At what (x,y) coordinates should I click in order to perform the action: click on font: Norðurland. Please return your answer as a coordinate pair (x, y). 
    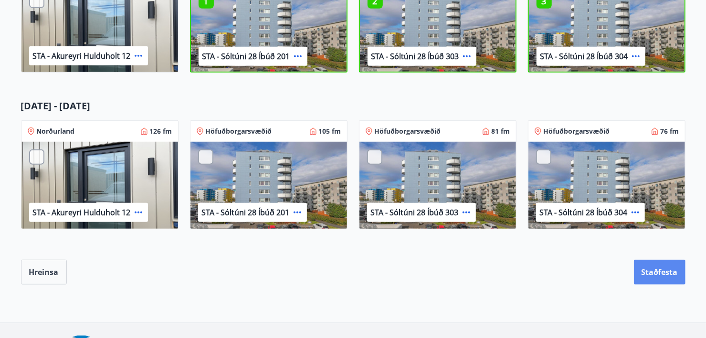
    Looking at the image, I should click on (56, 131).